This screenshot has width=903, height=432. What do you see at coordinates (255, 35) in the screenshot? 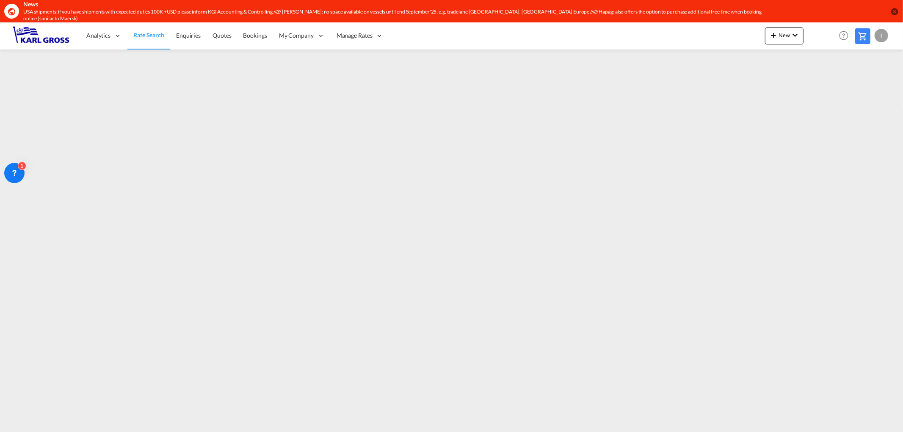
I see `span: Bookings` at bounding box center [255, 35].